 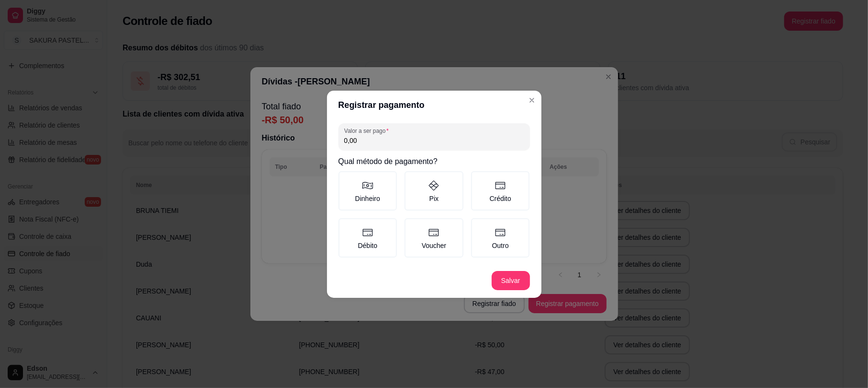 What do you see at coordinates (368, 191) in the screenshot?
I see `label: Dinheiro` at bounding box center [368, 191].